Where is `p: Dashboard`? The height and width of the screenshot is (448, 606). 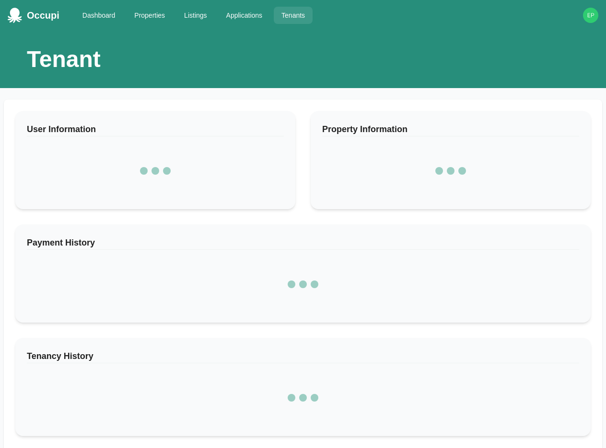
p: Dashboard is located at coordinates (99, 15).